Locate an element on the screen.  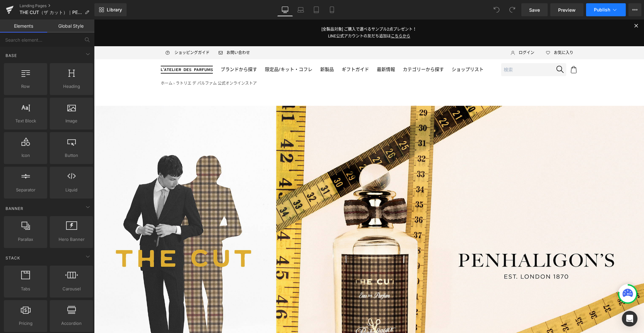
span: Separator is located at coordinates (25, 190).